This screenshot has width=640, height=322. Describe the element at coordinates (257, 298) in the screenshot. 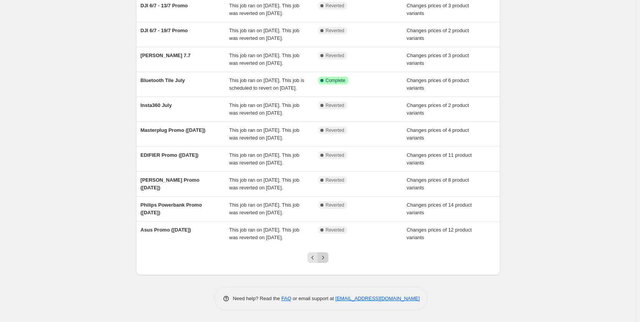

I see `span: Need help? Read the` at that location.